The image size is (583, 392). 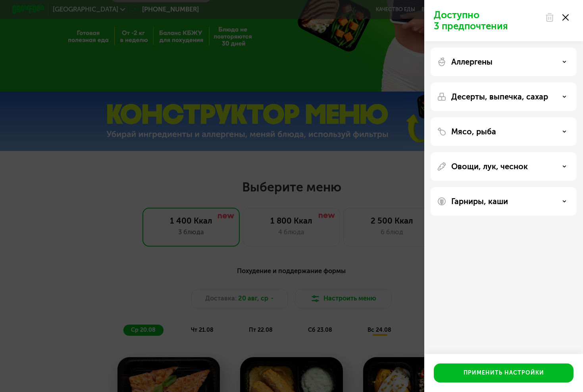 I want to click on div: Применить настройки, so click(x=503, y=373).